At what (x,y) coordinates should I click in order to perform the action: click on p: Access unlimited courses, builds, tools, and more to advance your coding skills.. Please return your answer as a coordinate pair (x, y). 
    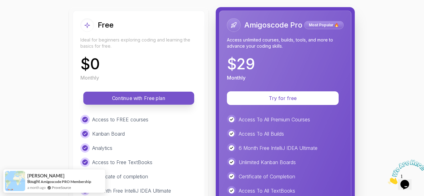
    Looking at the image, I should click on (285, 43).